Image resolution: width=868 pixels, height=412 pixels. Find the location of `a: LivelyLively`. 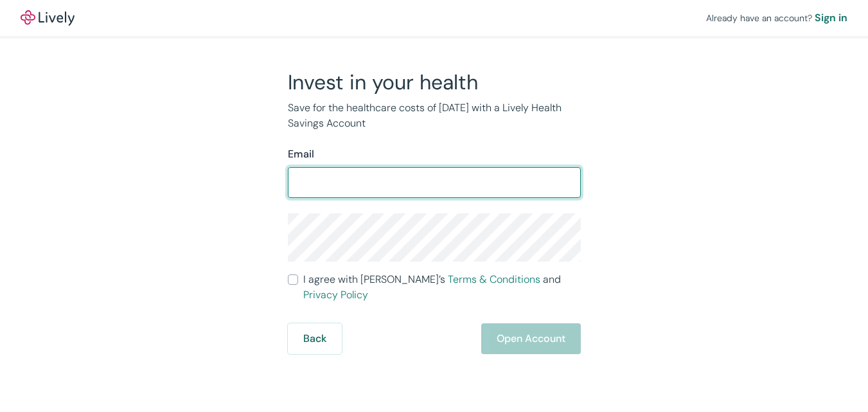

a: LivelyLively is located at coordinates (48, 18).